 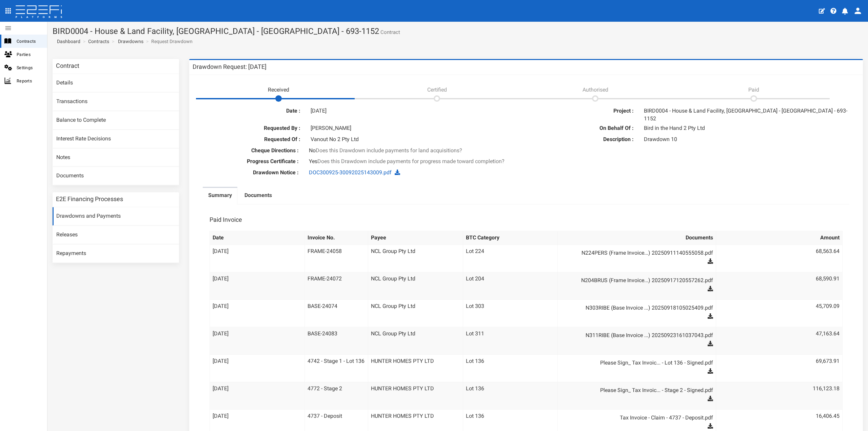 What do you see at coordinates (248, 151) in the screenshot?
I see `label: Cheque Directions :` at bounding box center [248, 151].